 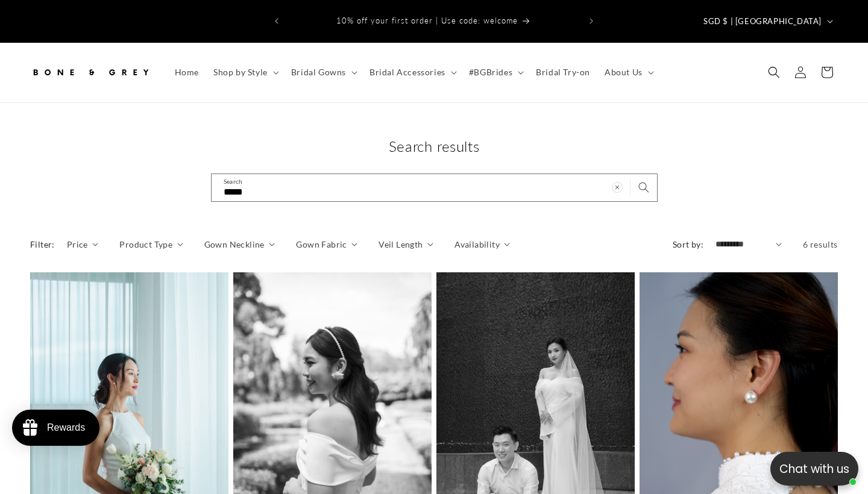 What do you see at coordinates (145, 244) in the screenshot?
I see `span: Product Type` at bounding box center [145, 244].